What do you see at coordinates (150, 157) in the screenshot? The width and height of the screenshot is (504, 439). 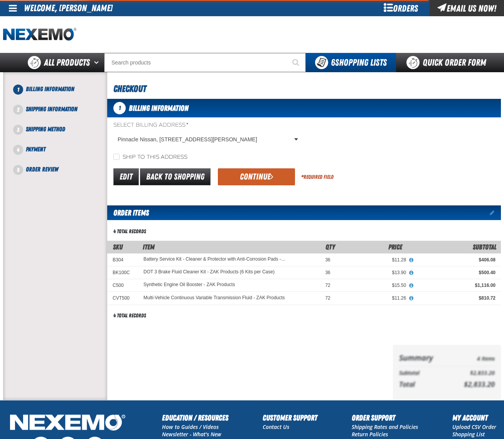 I see `label: Ship to this address` at bounding box center [150, 157].